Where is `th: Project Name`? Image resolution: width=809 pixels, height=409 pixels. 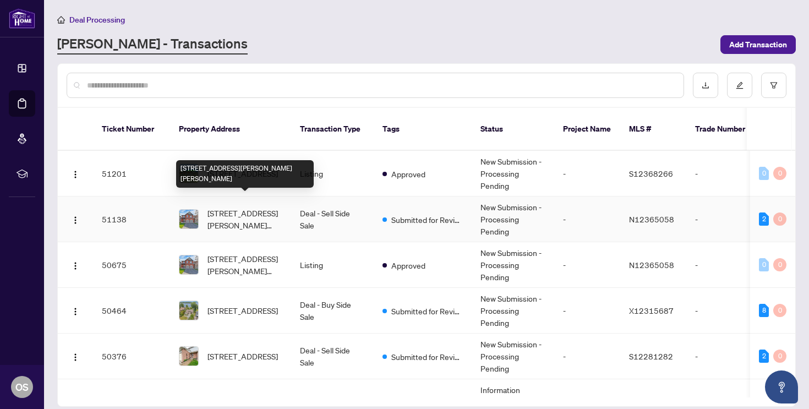
th: Project Name is located at coordinates (588, 129).